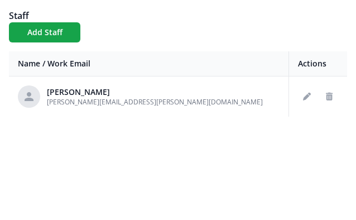  I want to click on th: Name / Work Email, so click(149, 64).